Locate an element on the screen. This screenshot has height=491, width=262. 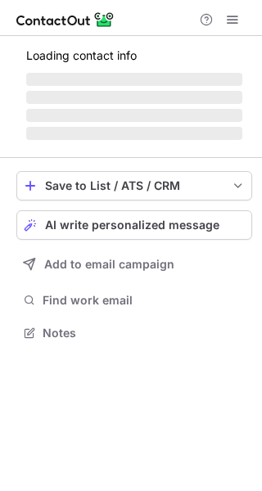
span: Add to email campaign is located at coordinates (109, 265).